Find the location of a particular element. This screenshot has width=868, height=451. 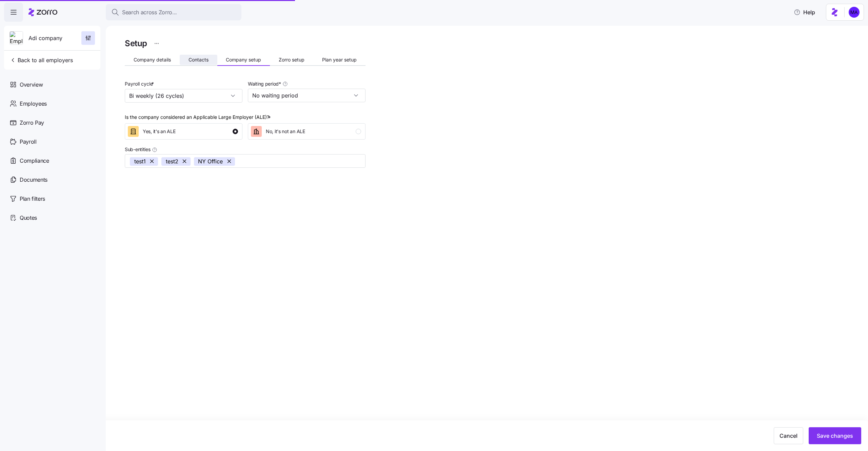

span: Quotes is located at coordinates (28, 218).